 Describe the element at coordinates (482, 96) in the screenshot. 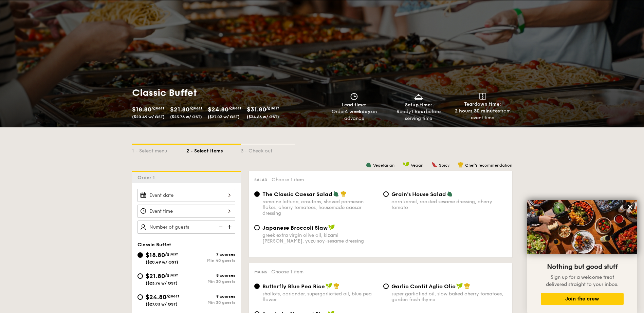

I see `img: icon-teardown.65201eee.svg` at that location.